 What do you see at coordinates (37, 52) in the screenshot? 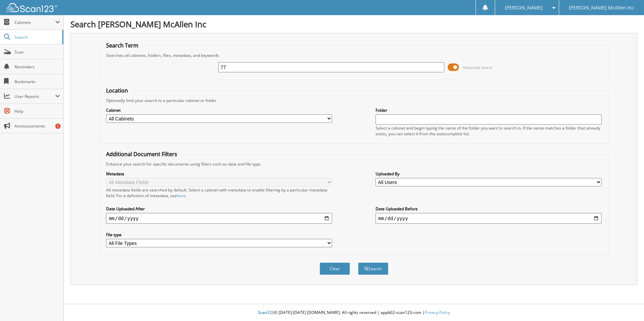
I see `span: Scan` at bounding box center [37, 52].